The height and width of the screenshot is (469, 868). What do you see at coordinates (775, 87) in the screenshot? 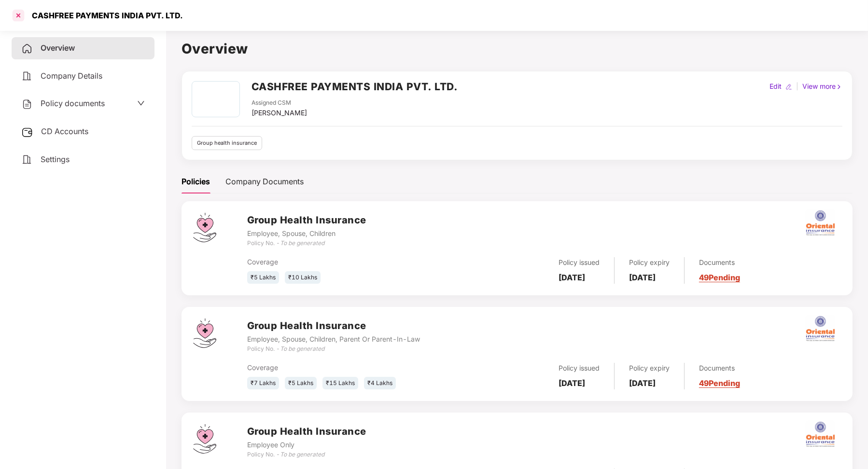
I see `div: Edit` at bounding box center [775, 87].